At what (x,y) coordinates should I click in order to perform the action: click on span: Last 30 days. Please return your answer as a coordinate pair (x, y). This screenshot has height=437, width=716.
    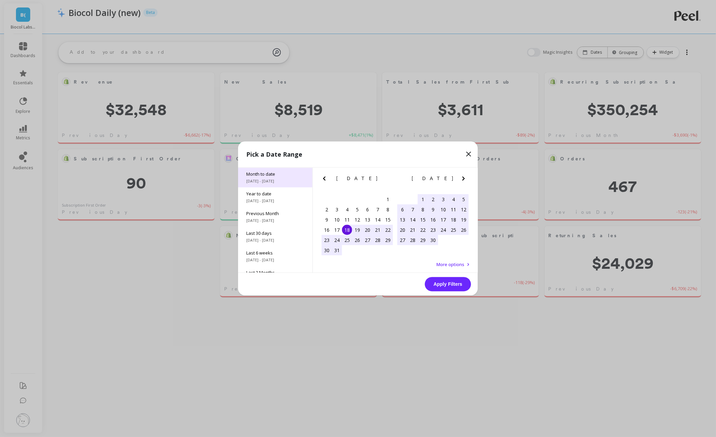
    Looking at the image, I should click on (275, 233).